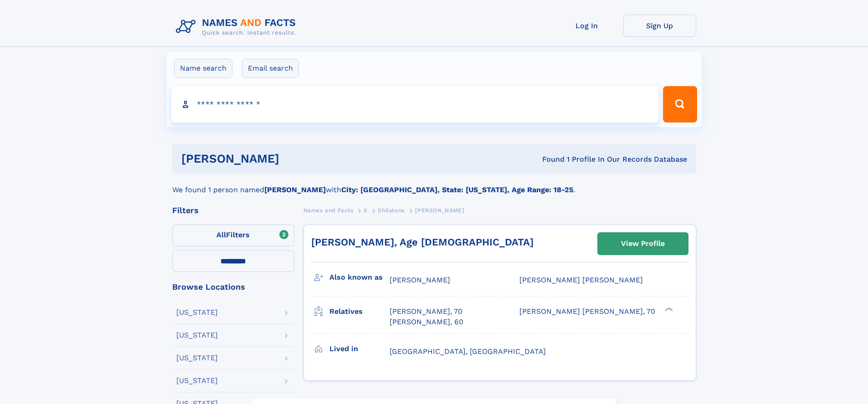 The height and width of the screenshot is (404, 868). What do you see at coordinates (360, 311) in the screenshot?
I see `h3: Relatives` at bounding box center [360, 311].